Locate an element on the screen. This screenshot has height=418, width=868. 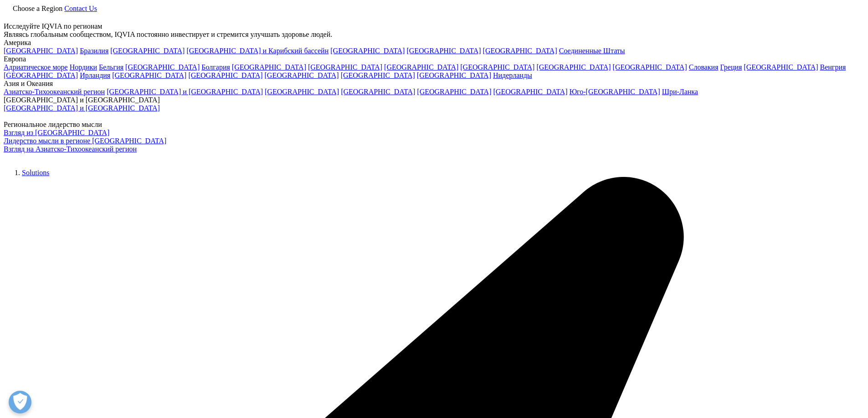
a: Адриатическое море is located at coordinates (35, 67).